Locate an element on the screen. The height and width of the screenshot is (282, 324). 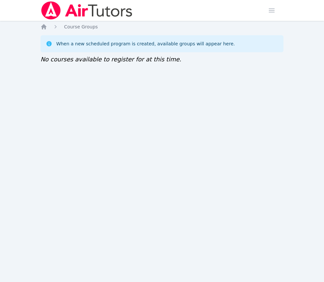
nav: Breadcrumb is located at coordinates (162, 27).